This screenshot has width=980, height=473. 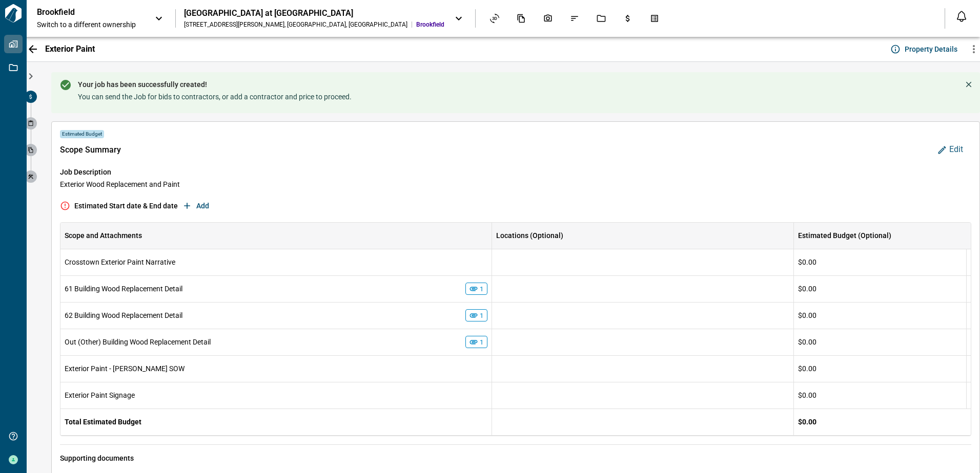 What do you see at coordinates (547, 19) in the screenshot?
I see `div: Photos` at bounding box center [547, 19].